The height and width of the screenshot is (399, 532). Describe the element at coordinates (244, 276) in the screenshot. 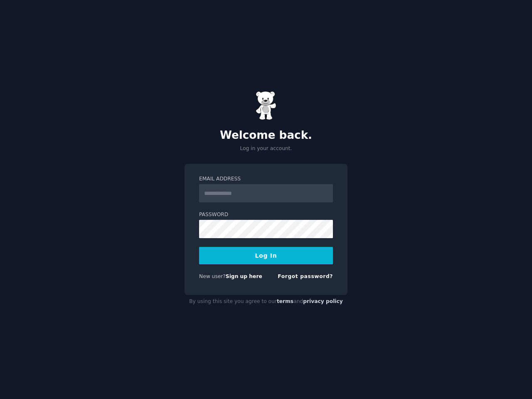

I see `a: Sign up here` at that location.